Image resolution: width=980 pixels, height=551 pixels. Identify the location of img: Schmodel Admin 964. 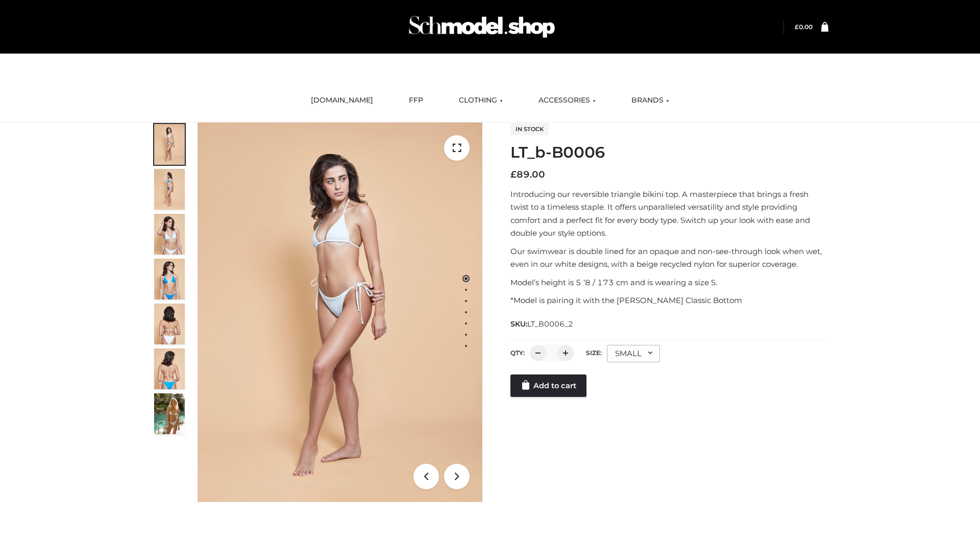
(482, 26).